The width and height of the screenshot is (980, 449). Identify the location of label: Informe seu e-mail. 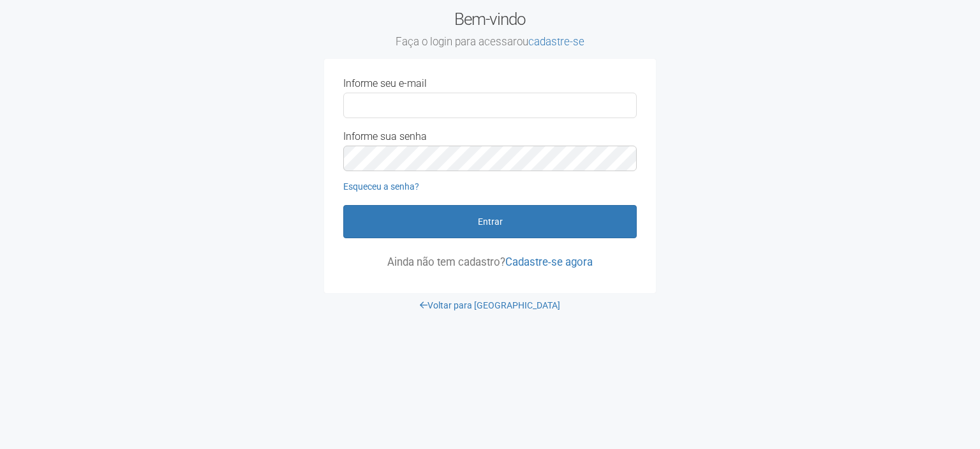
(385, 83).